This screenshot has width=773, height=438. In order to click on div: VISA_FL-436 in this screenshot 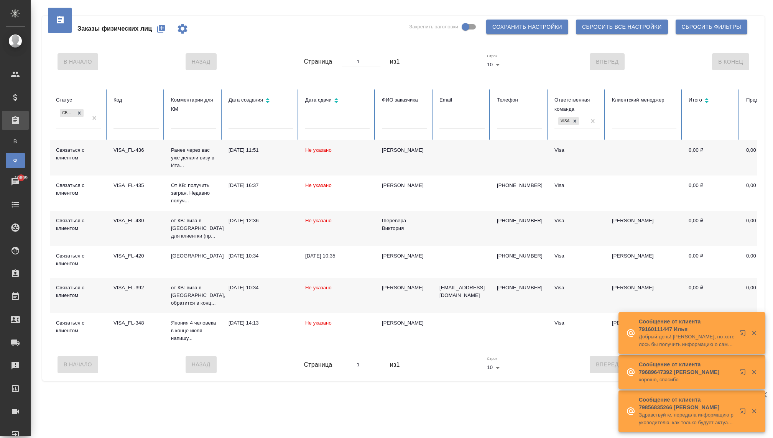, I will do `click(136, 150)`.